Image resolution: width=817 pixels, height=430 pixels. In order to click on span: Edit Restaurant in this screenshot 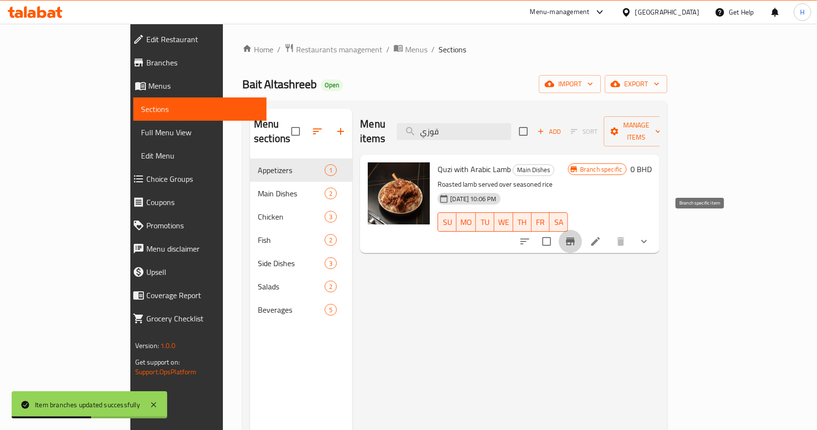, I will do `click(203, 39)`.